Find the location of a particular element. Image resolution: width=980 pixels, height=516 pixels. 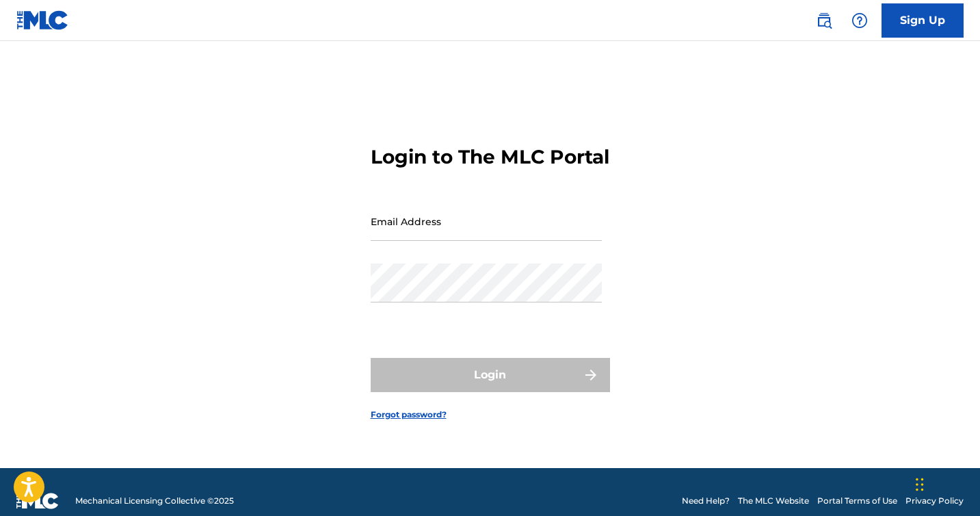

h3: Login to The MLC Portal is located at coordinates (490, 157).